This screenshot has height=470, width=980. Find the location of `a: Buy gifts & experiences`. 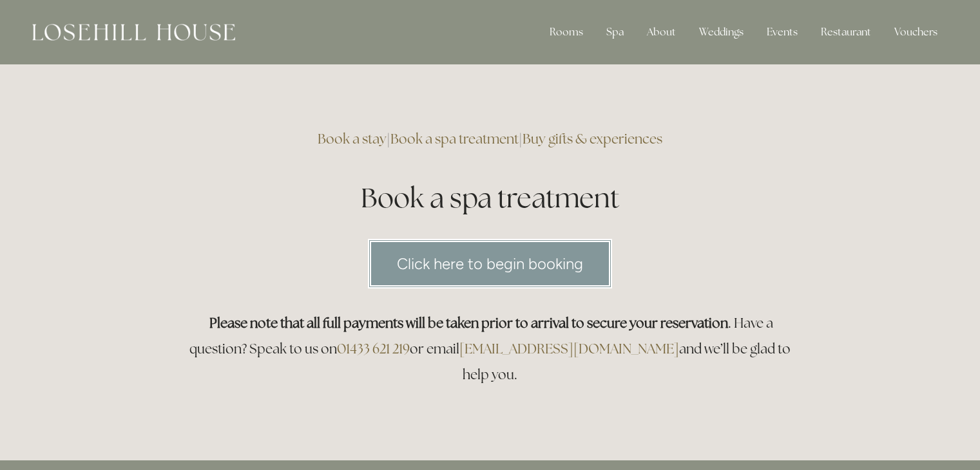

a: Buy gifts & experiences is located at coordinates (592, 139).